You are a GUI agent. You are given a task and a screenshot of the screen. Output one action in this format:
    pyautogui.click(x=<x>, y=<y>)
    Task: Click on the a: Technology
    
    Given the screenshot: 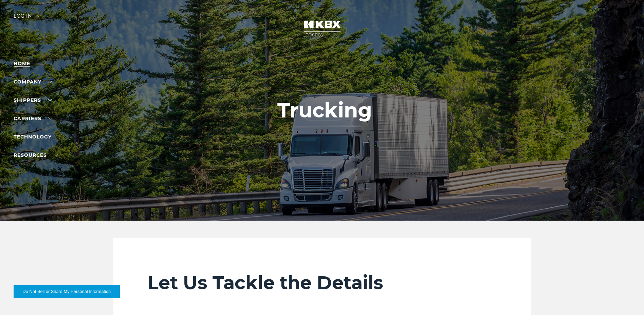 What is the action you would take?
    pyautogui.click(x=33, y=137)
    